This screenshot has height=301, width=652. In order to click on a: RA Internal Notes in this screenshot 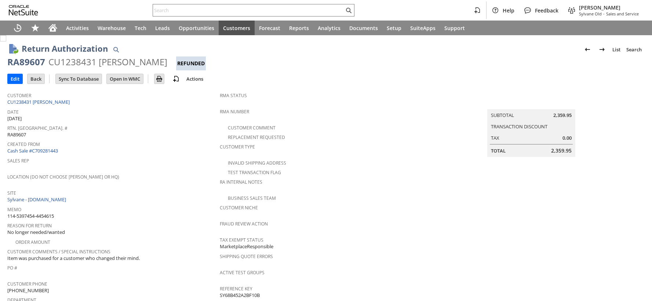, I will do `click(241, 182)`.